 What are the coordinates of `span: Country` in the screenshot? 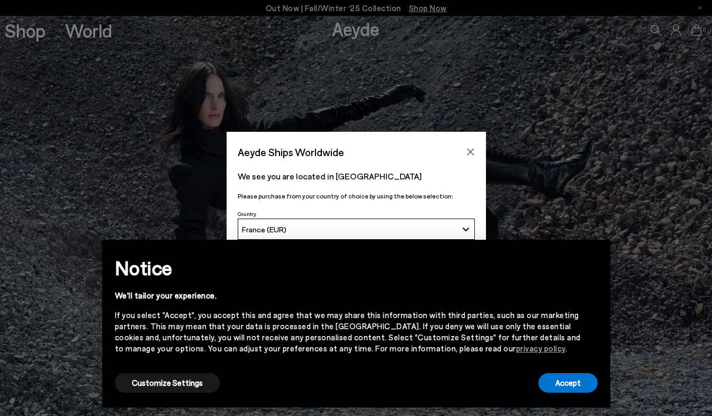 It's located at (247, 214).